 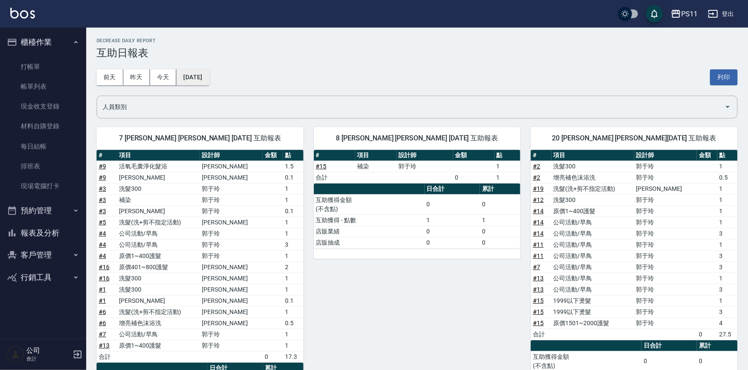 What do you see at coordinates (102, 323) in the screenshot?
I see `a: #6` at bounding box center [102, 323].